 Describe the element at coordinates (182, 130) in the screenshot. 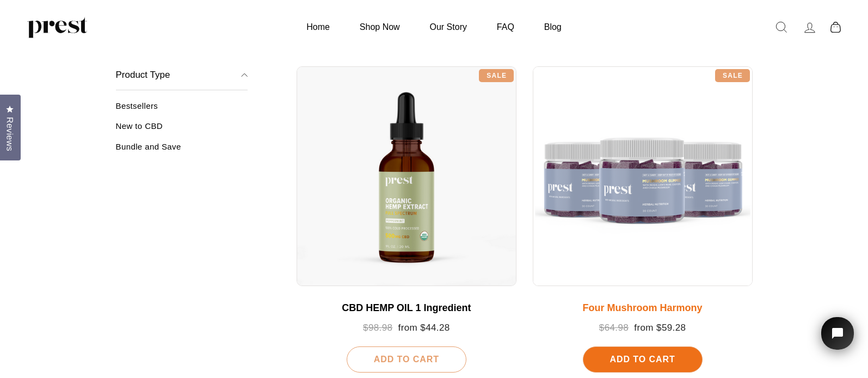

I see `a: New to CBD` at that location.